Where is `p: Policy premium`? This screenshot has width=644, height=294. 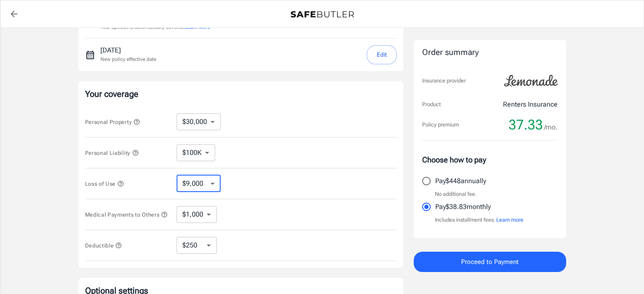
p: Policy premium is located at coordinates (440, 125).